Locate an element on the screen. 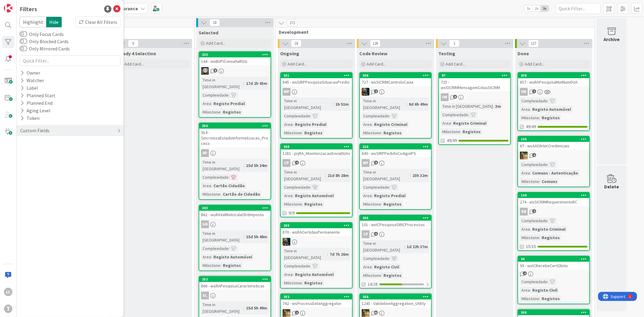 The height and width of the screenshot is (317, 644). span: 15/15 is located at coordinates (531, 246).